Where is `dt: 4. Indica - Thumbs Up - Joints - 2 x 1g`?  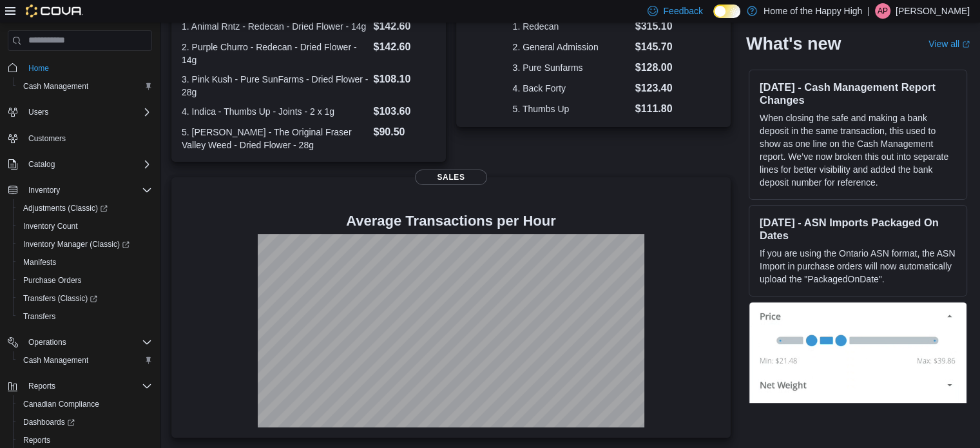 dt: 4. Indica - Thumbs Up - Joints - 2 x 1g is located at coordinates (275, 112).